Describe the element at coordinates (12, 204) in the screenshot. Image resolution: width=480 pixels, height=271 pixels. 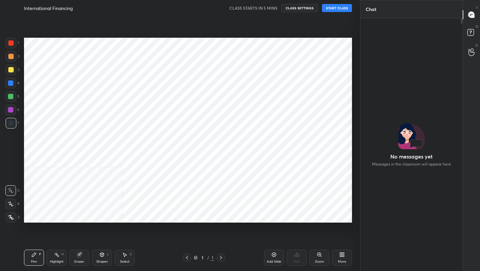
I see `div: X` at that location.